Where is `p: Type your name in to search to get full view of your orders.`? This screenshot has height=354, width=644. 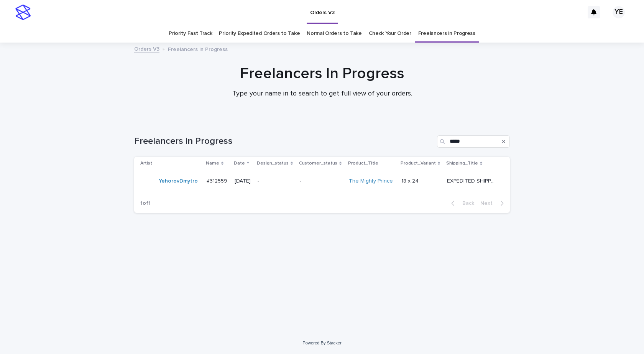
p: Type your name in to search to get full view of your orders. is located at coordinates (322, 94).